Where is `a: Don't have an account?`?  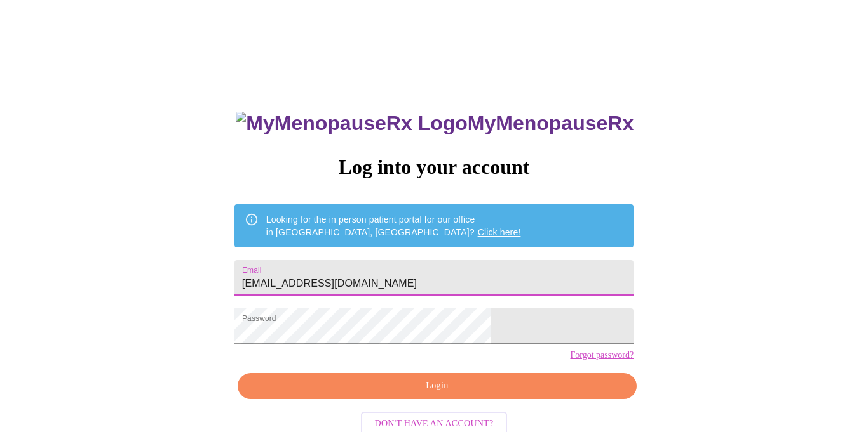 a: Don't have an account? is located at coordinates (434, 423).